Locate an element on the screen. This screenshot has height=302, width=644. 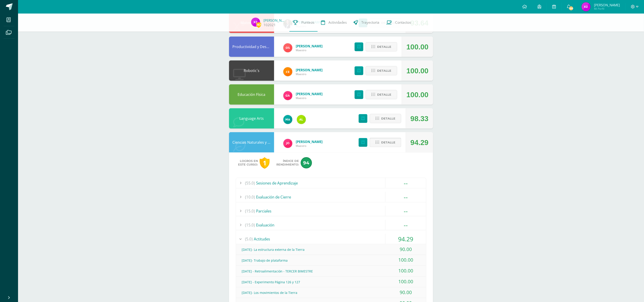
span: Mi Perfil is located at coordinates (607, 8).